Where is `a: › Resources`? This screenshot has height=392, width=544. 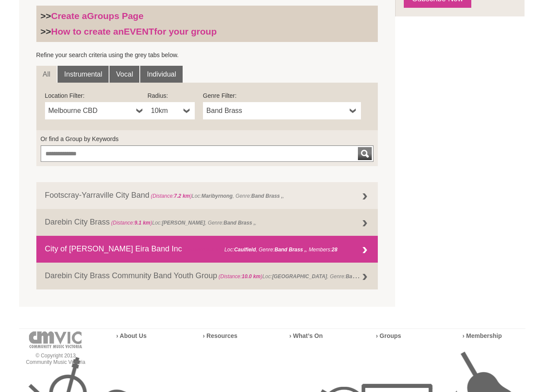
a: › Resources is located at coordinates (220, 336).